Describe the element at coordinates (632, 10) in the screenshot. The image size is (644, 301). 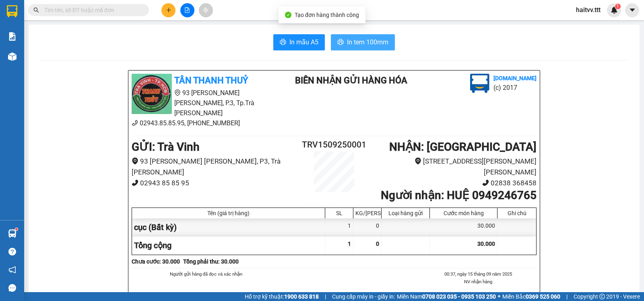
I see `button: caret-down` at that location.